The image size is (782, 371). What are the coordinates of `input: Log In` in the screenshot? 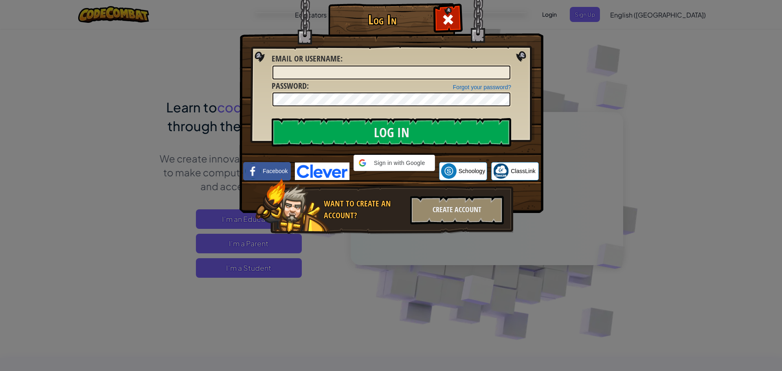 It's located at (392, 132).